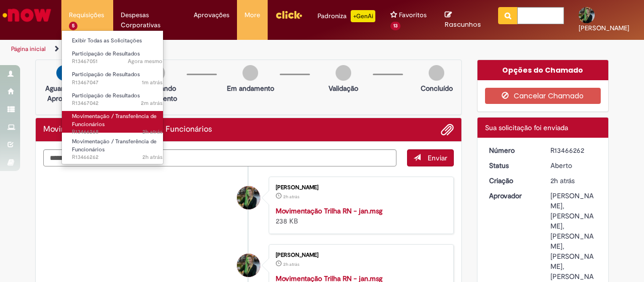 Image resolution: width=644 pixels, height=282 pixels. I want to click on span: R13467042, so click(117, 103).